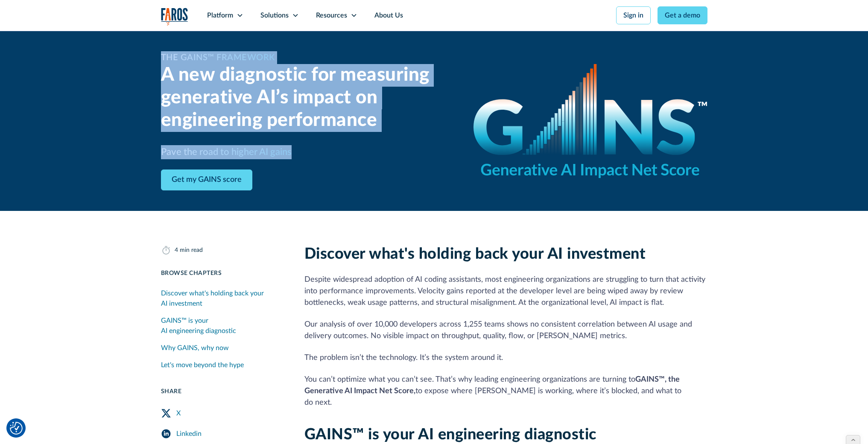 Image resolution: width=868 pixels, height=444 pixels. Describe the element at coordinates (223, 326) in the screenshot. I see `div: GAINS™ is your AI engineering diagnostic` at that location.